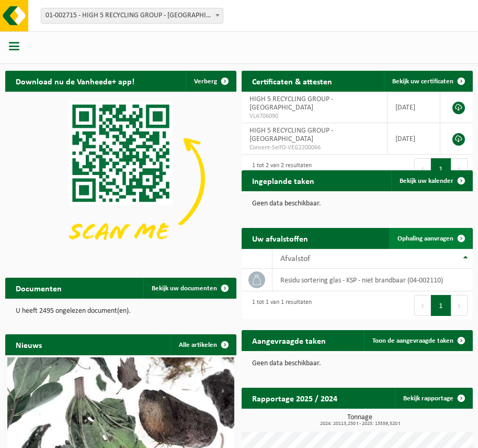 The width and height of the screenshot is (478, 448). I want to click on span: Bekijk uw certificaten, so click(423, 81).